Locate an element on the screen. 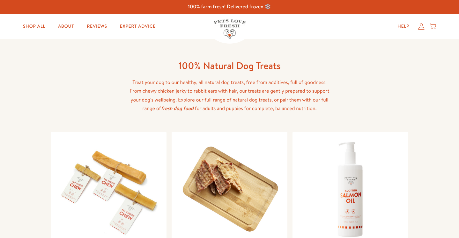 The image size is (459, 238). a: About is located at coordinates (66, 26).